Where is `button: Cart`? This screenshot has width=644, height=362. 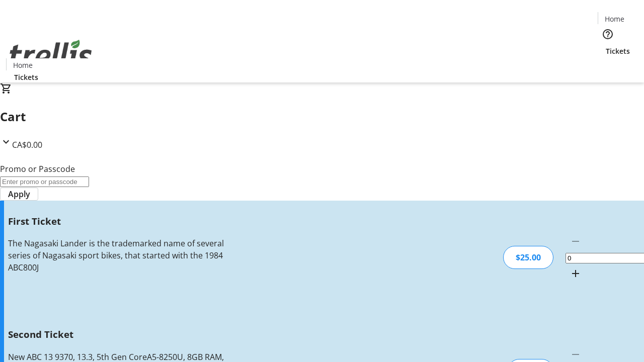
button: Cart is located at coordinates (608, 67).